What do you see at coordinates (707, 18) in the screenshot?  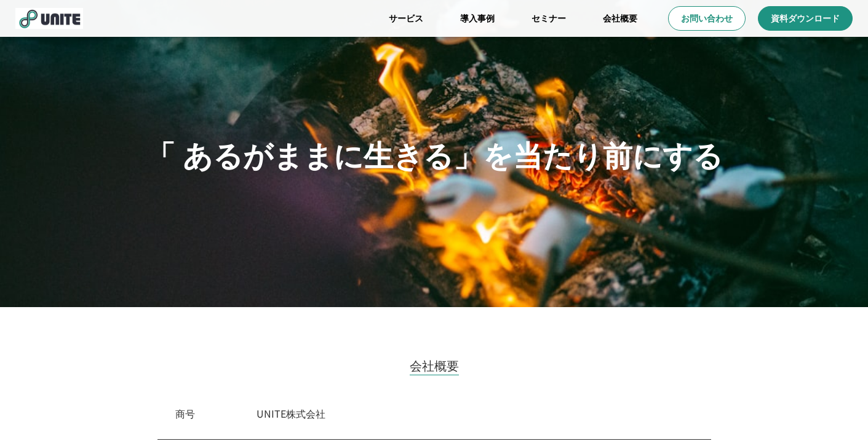 I see `a: お問い合わせ` at bounding box center [707, 18].